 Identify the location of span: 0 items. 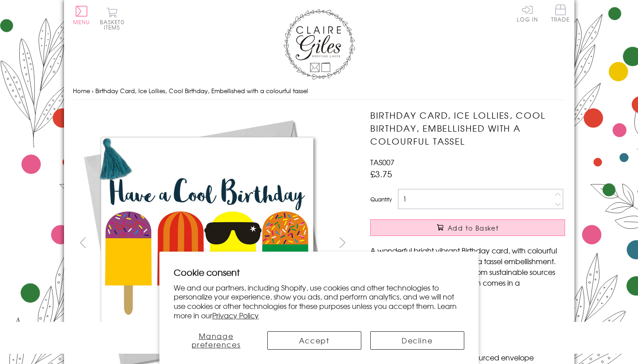
(114, 25).